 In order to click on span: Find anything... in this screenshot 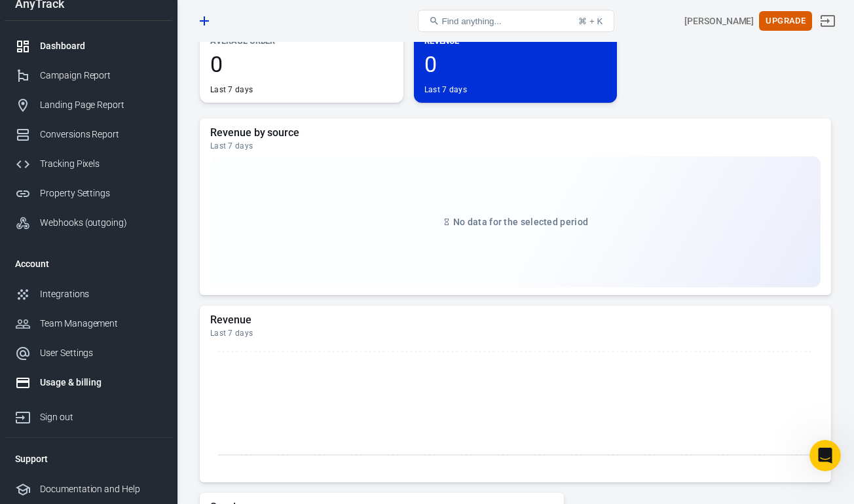, I will do `click(472, 21)`.